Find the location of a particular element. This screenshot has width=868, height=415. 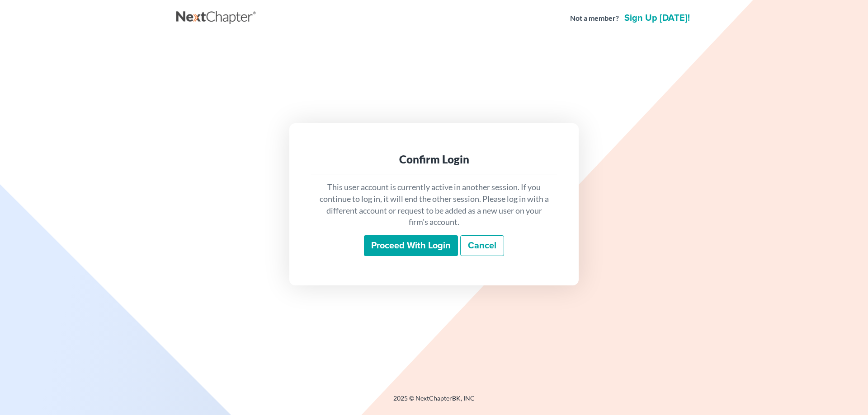

input: Proceed with login is located at coordinates (411, 246).